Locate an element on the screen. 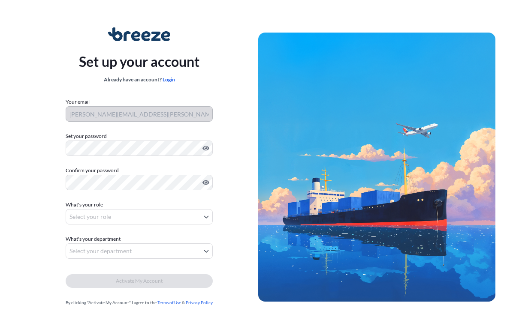 The height and width of the screenshot is (314, 516). input: Your email address is located at coordinates (139, 114).